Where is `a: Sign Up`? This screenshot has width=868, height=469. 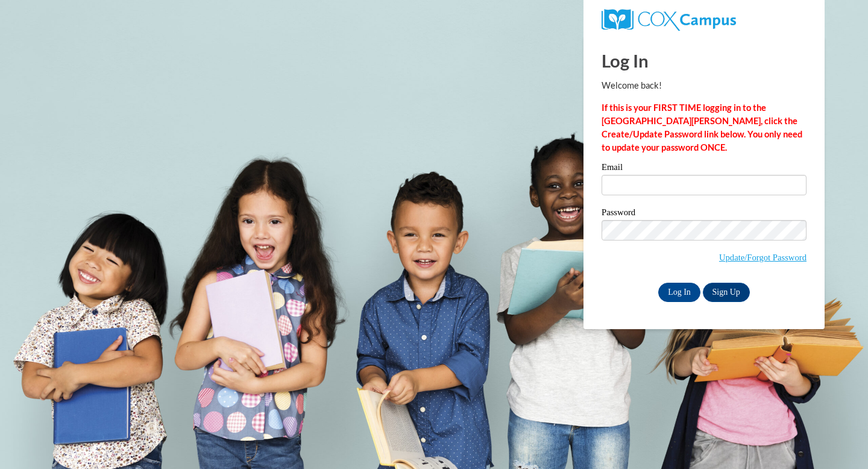 a: Sign Up is located at coordinates (726, 293).